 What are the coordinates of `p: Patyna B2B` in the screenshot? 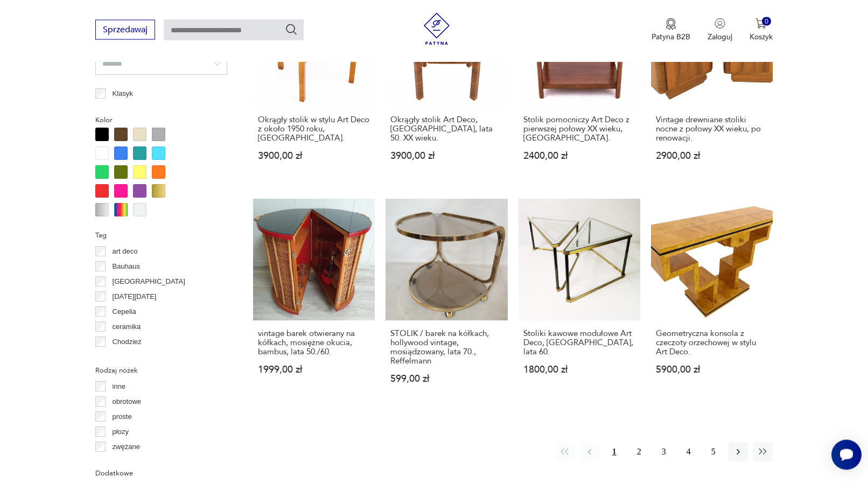 It's located at (671, 36).